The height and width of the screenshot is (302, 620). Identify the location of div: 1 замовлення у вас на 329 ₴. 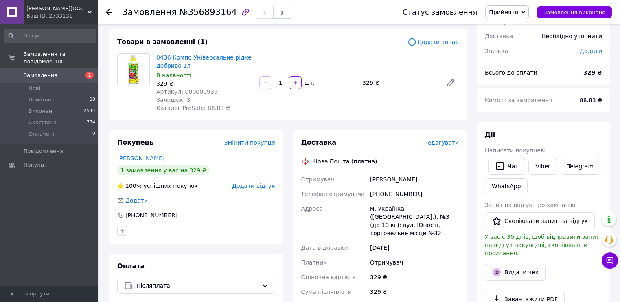
(163, 170).